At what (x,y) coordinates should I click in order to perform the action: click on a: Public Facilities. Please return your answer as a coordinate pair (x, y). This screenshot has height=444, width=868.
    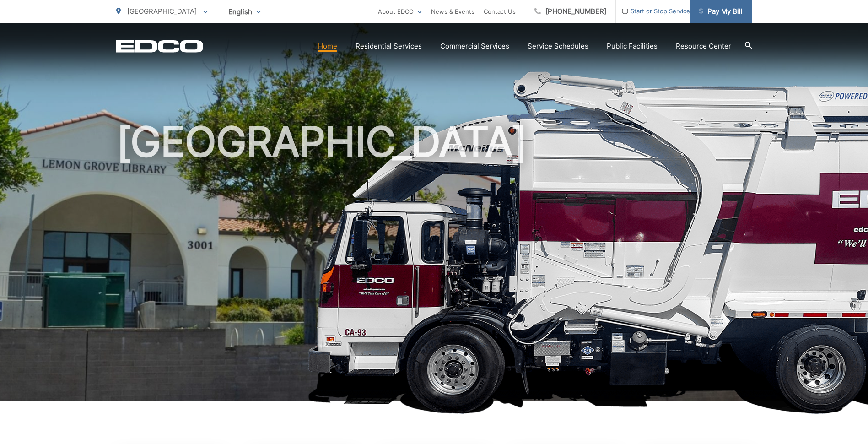
    Looking at the image, I should click on (632, 46).